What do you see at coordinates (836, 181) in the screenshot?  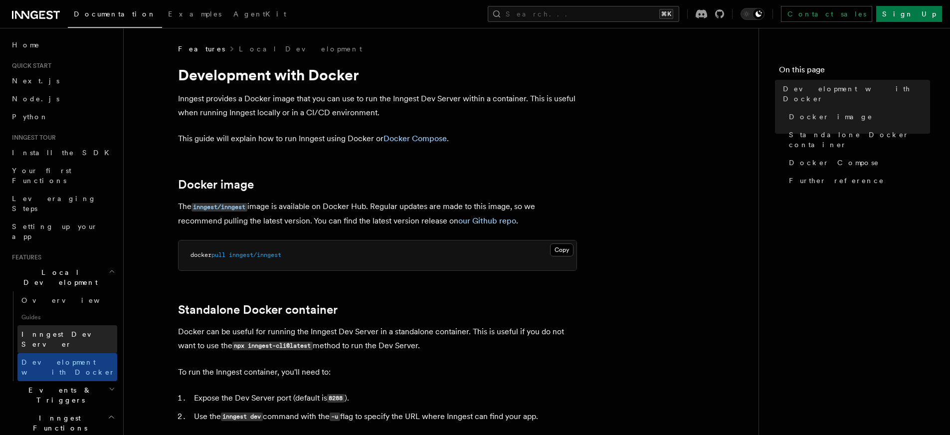 I see `span: Further reference` at bounding box center [836, 181].